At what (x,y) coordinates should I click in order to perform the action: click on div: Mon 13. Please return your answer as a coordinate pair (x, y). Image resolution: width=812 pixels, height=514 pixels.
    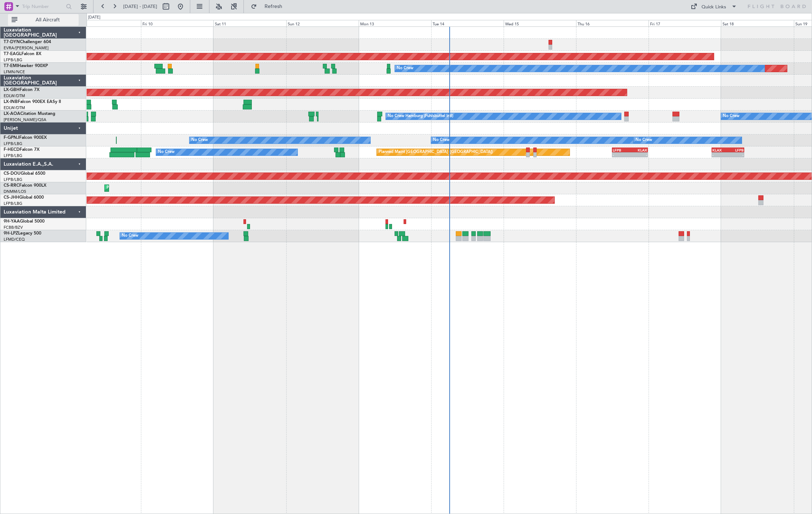
    Looking at the image, I should click on (395, 23).